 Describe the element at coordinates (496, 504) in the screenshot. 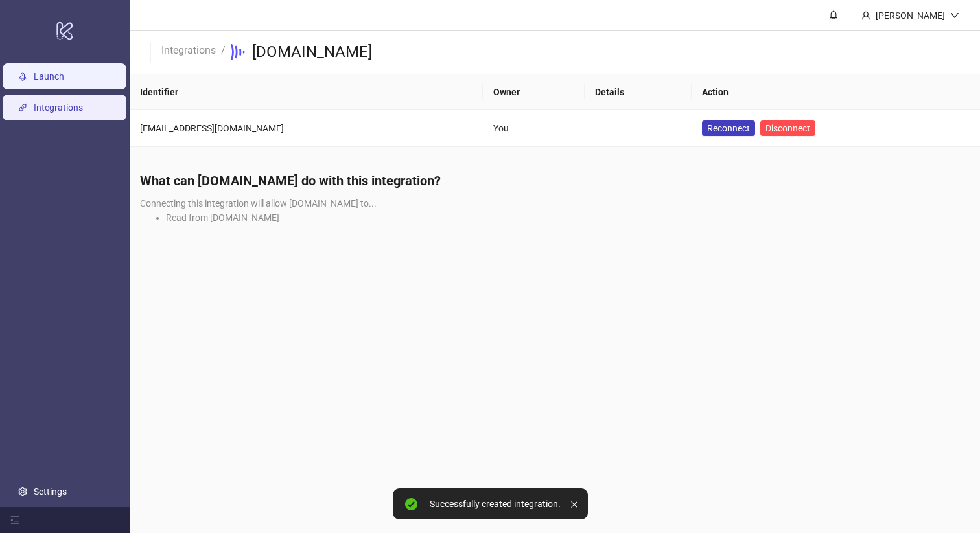

I see `div: Successfully created integration.` at that location.